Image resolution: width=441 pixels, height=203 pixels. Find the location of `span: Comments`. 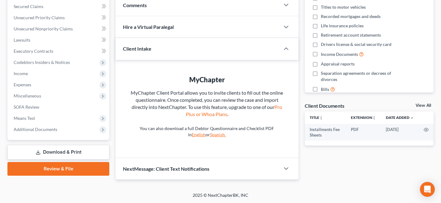

span: Comments is located at coordinates (135, 5).